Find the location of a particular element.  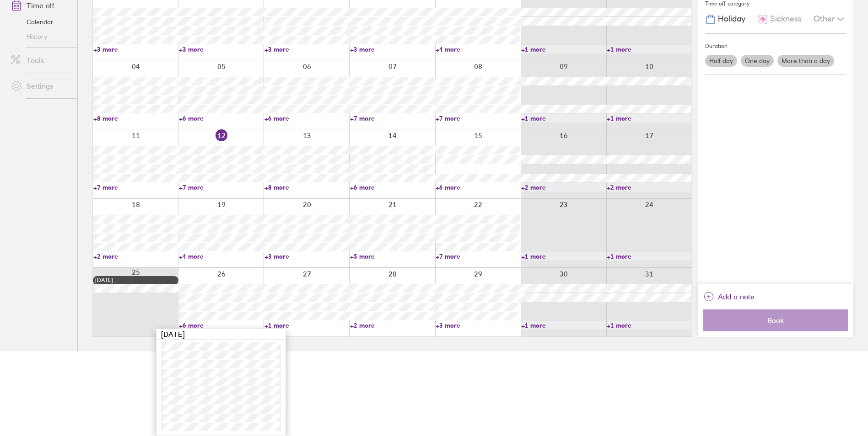

div: Other is located at coordinates (830, 20).